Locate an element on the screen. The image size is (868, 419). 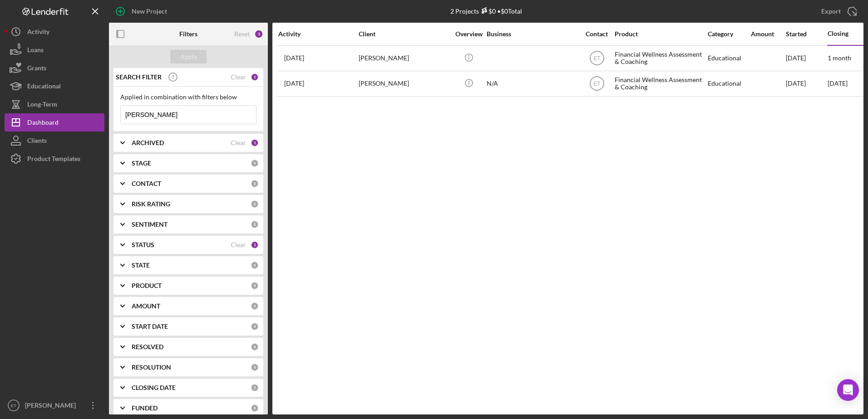
div: Reset is located at coordinates (242, 34).